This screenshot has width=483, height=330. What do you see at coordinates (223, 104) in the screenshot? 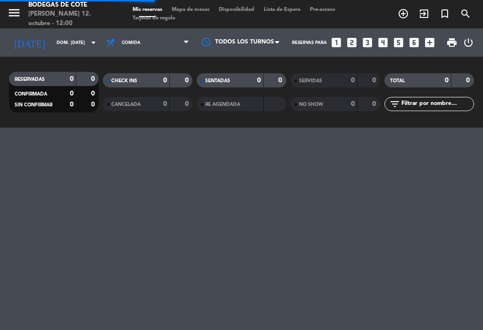
I see `span: RE AGENDADA` at bounding box center [223, 104].